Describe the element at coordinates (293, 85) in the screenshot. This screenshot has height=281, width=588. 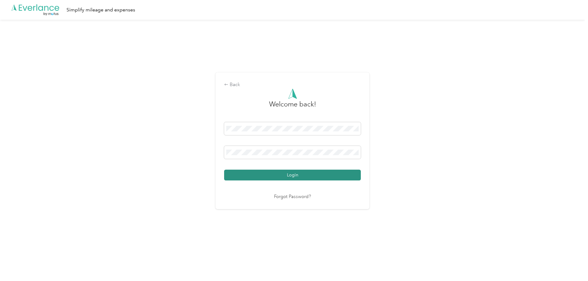
I see `div: Back` at that location.